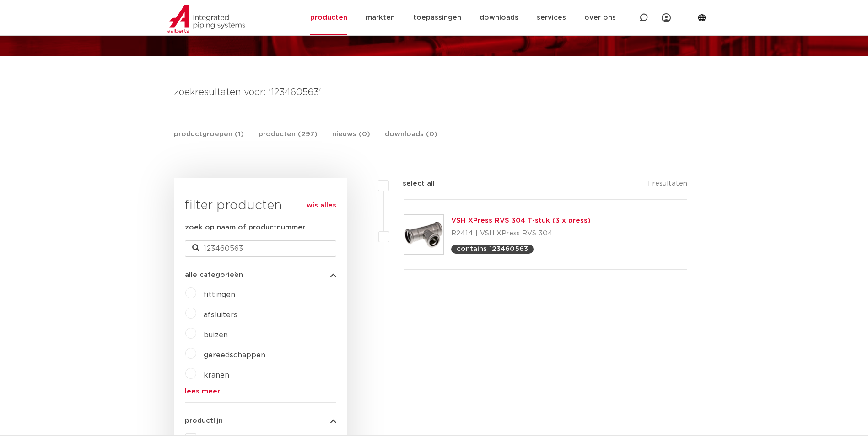 This screenshot has height=436, width=868. Describe the element at coordinates (216, 335) in the screenshot. I see `a: buizen` at that location.